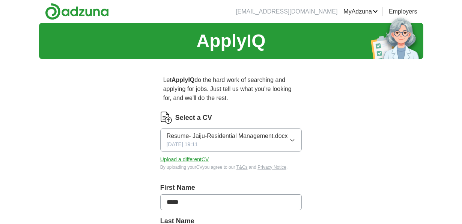 This screenshot has height=224, width=462. What do you see at coordinates (227, 136) in the screenshot?
I see `span: Resume- Jaiju-Residential Management.docx` at bounding box center [227, 136].